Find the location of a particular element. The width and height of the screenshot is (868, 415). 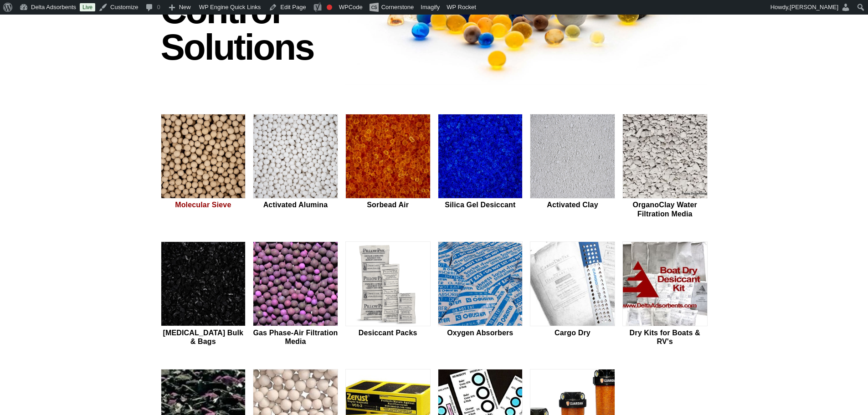

a: Activated Alumina is located at coordinates (295, 167).